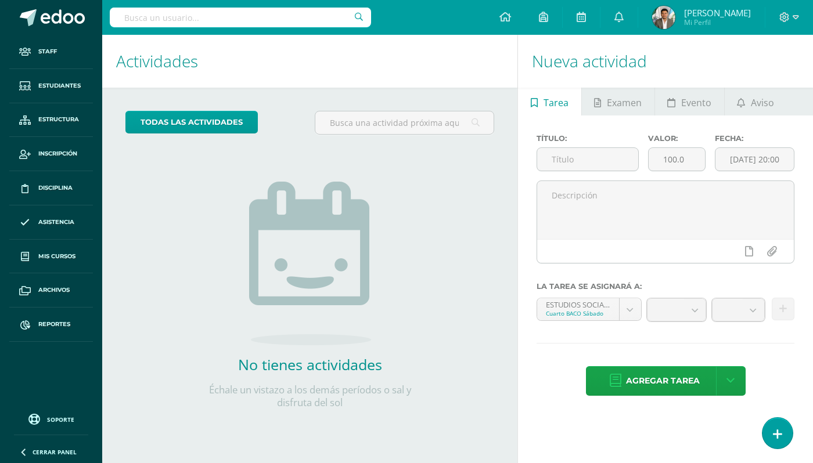 The width and height of the screenshot is (813, 463). Describe the element at coordinates (624, 103) in the screenshot. I see `span: Examen` at that location.